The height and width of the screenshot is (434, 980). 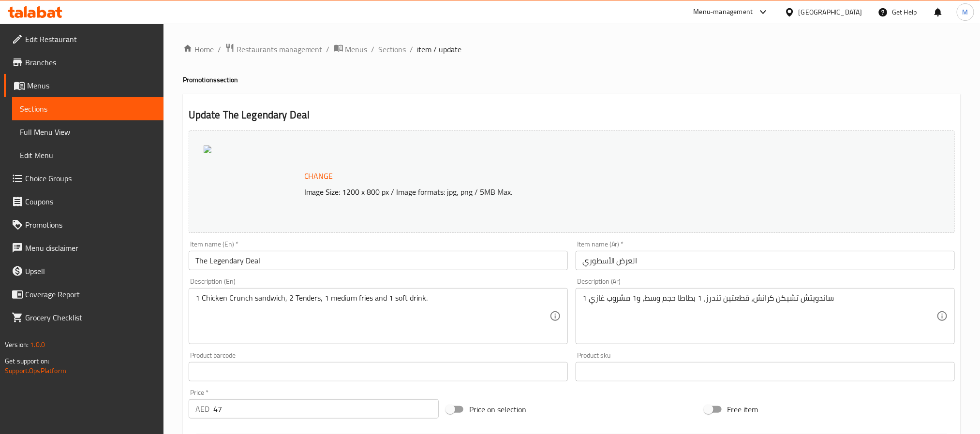 I want to click on button: Change, so click(x=319, y=175).